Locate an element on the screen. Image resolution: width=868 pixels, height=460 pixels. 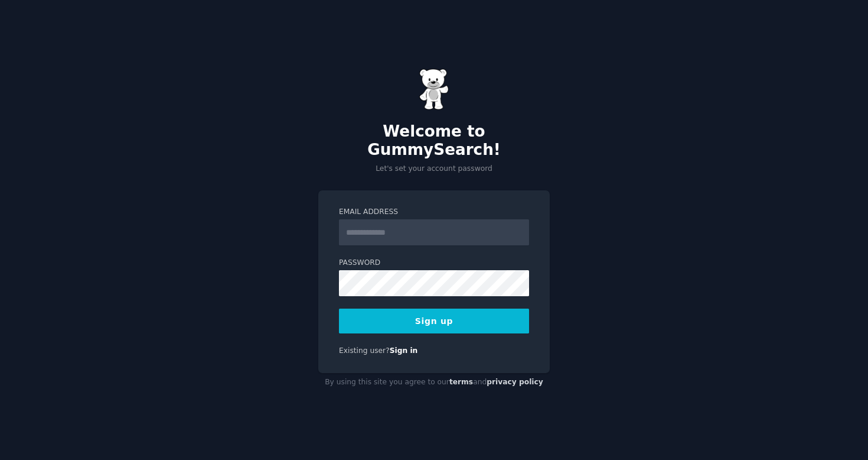
button: Sign up is located at coordinates (434, 321).